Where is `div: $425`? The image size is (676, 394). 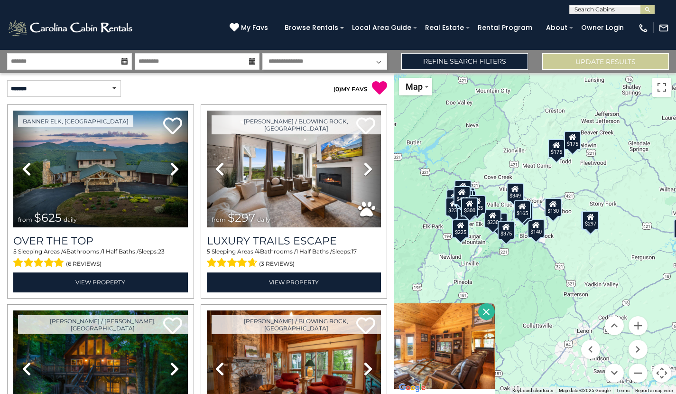
div: $425 is located at coordinates (462, 195).